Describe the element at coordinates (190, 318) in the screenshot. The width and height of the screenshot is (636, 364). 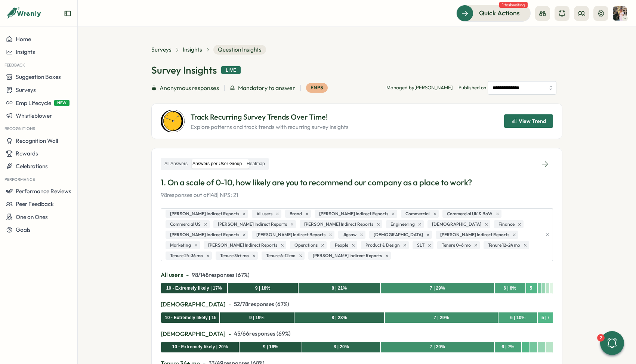
I see `div: 10 - Extremely likely | 15%` at that location.